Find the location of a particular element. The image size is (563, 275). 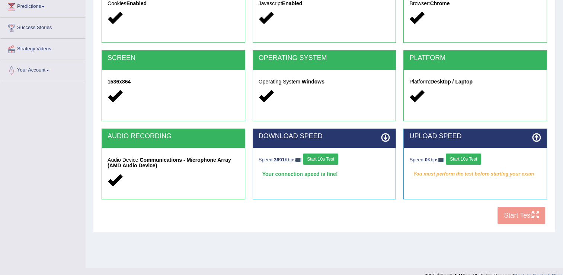

a: Your Account is located at coordinates (43, 69).